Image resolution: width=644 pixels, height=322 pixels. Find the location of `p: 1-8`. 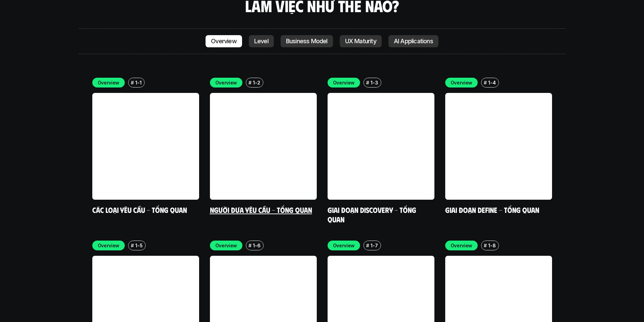

p: 1-8 is located at coordinates (492, 245).